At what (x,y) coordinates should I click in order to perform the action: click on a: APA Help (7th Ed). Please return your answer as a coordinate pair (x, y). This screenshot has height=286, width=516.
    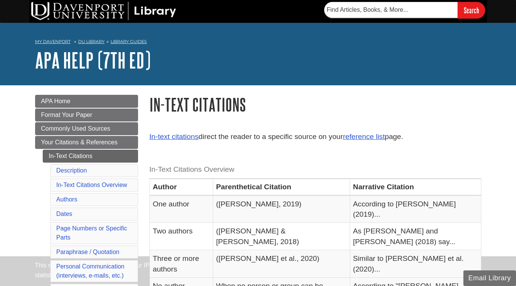
    Looking at the image, I should click on (93, 60).